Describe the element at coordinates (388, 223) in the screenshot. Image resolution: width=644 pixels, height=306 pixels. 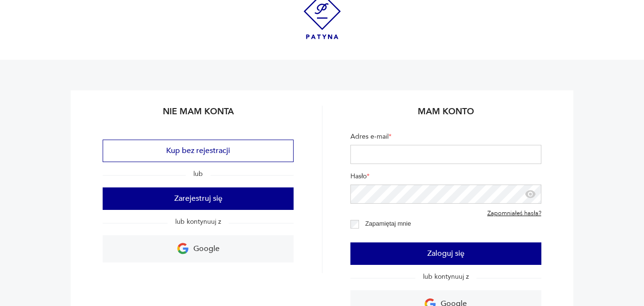
I see `label: Zapamiętaj mnie` at that location.